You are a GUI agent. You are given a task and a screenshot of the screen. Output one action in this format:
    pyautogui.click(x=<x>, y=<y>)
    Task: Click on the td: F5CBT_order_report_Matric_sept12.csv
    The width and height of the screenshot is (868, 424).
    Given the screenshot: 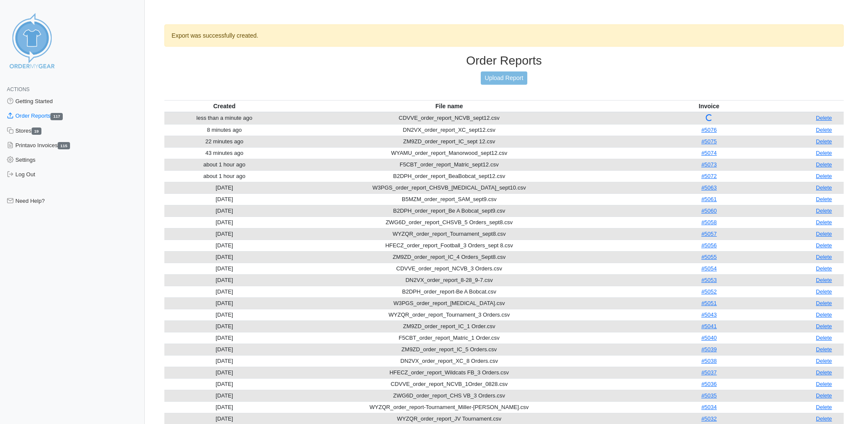 What is the action you would take?
    pyautogui.click(x=449, y=164)
    